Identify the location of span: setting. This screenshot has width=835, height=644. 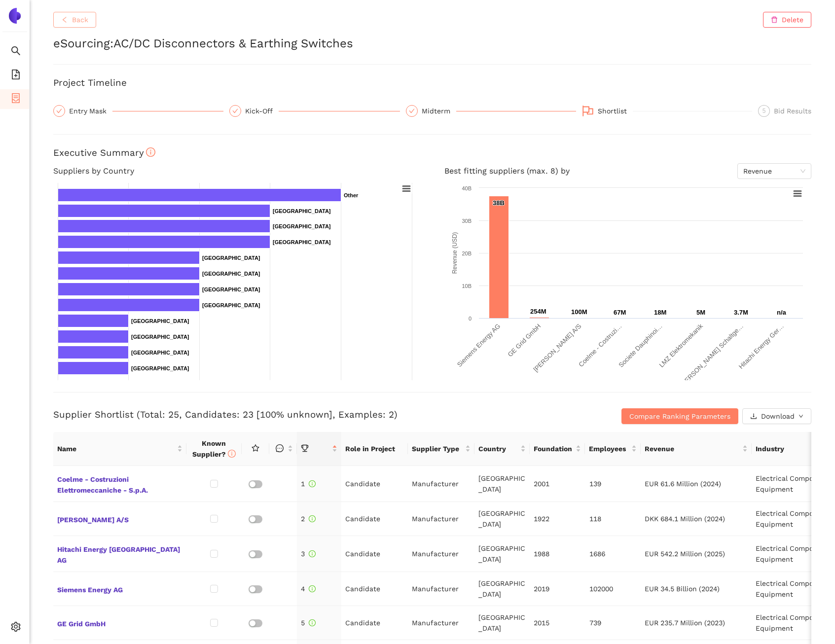
(16, 628).